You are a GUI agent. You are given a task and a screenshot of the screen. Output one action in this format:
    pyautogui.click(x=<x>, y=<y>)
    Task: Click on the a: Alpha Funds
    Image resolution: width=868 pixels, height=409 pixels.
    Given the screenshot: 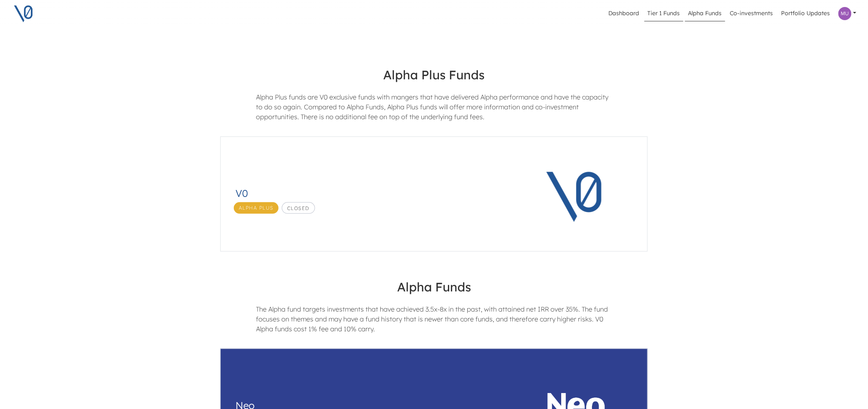 What is the action you would take?
    pyautogui.click(x=706, y=14)
    